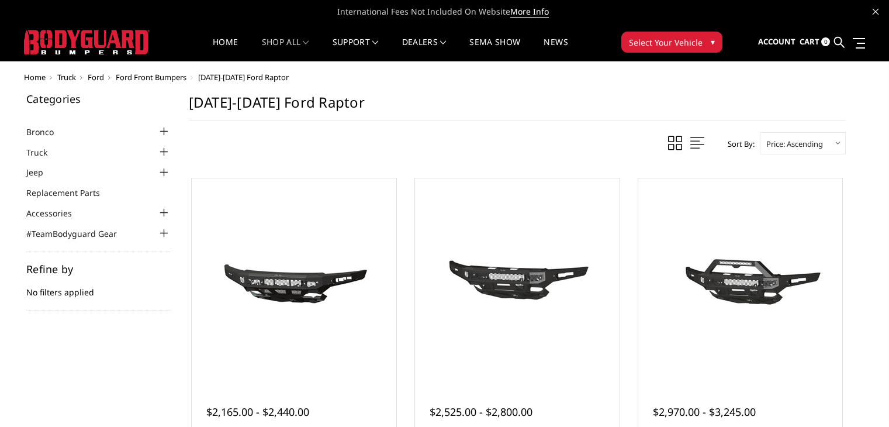  Describe the element at coordinates (704, 411) in the screenshot. I see `span: $2,970.00 - $3,245.00` at that location.